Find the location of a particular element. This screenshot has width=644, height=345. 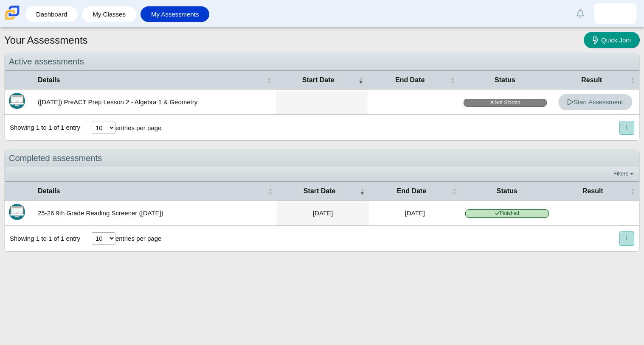

a: Filters is located at coordinates (624, 174).